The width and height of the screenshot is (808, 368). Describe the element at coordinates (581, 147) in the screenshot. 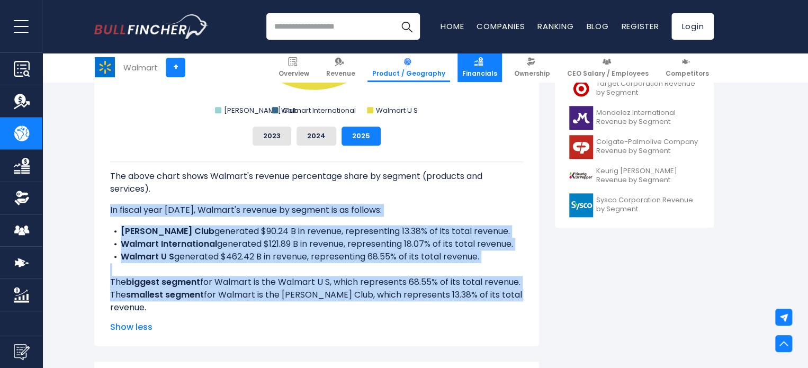

I see `img: CL logo` at that location.